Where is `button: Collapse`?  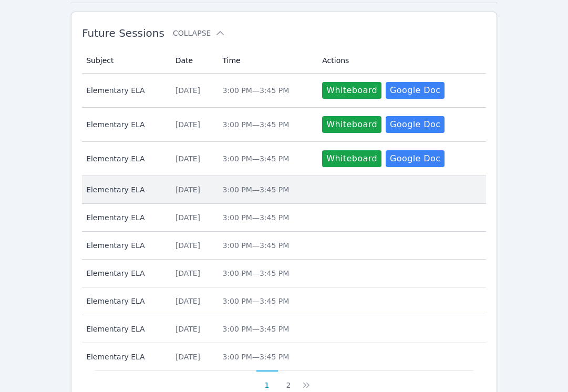 button: Collapse is located at coordinates (199, 33).